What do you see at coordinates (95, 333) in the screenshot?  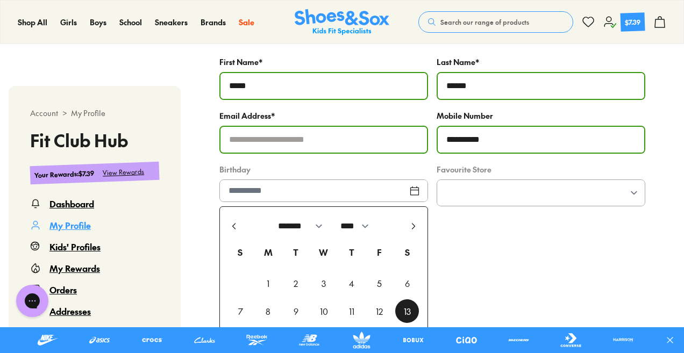 I see `a: Fitting Appointments` at bounding box center [95, 333].